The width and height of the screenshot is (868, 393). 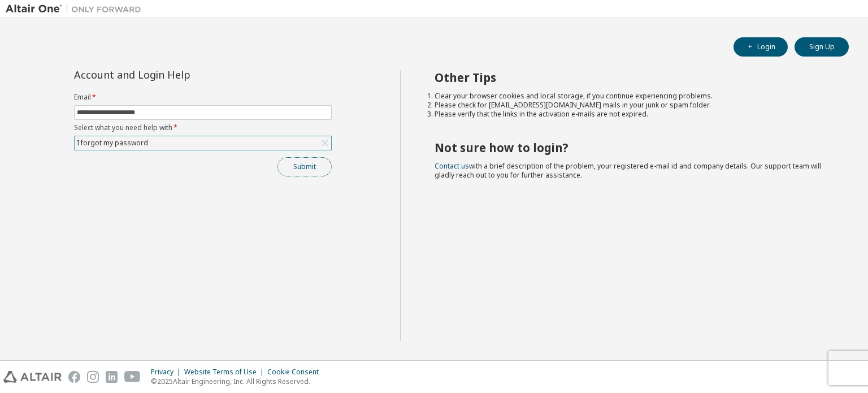 What do you see at coordinates (167, 372) in the screenshot?
I see `div: Privacy` at bounding box center [167, 372].